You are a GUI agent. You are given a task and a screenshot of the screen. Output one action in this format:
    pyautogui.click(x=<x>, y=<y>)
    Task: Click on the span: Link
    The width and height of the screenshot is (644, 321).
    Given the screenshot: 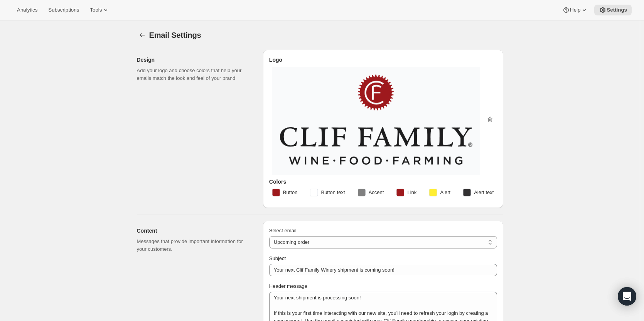 What is the action you would take?
    pyautogui.click(x=412, y=192)
    